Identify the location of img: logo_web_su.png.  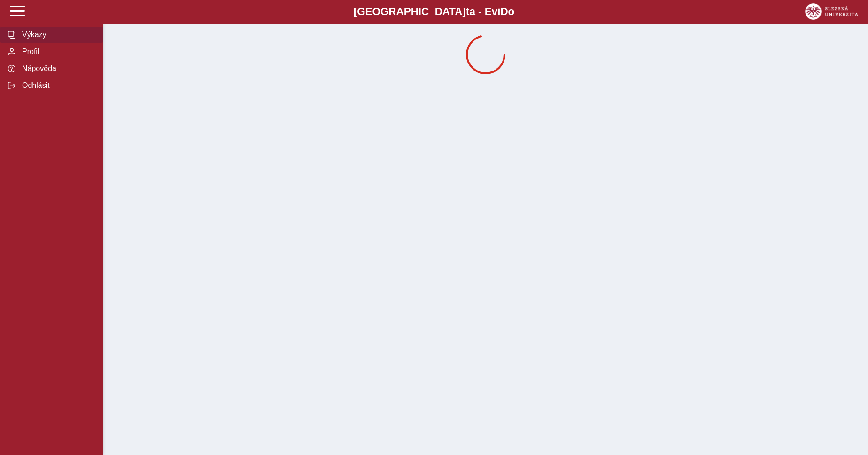
(831, 11).